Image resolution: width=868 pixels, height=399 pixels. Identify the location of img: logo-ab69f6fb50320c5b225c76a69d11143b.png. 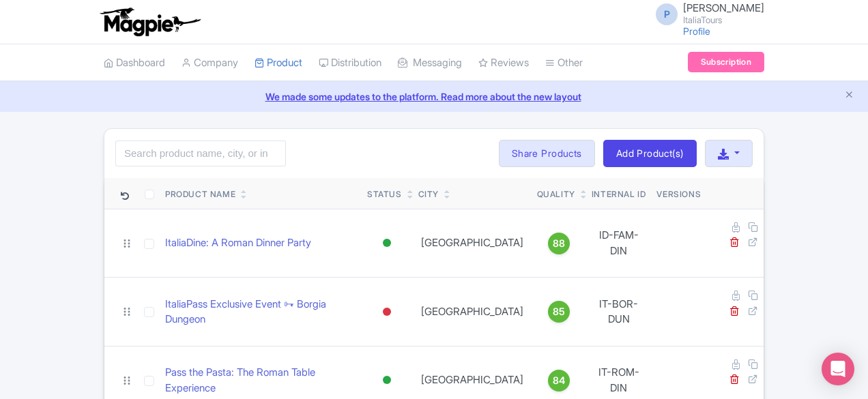
(149, 22).